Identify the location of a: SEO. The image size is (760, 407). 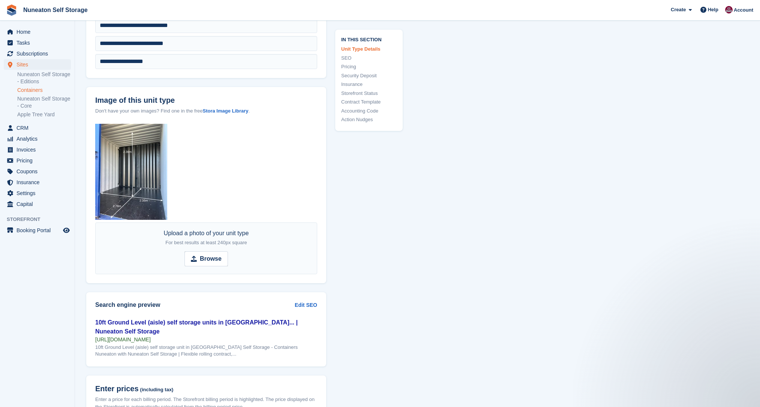
(369, 58).